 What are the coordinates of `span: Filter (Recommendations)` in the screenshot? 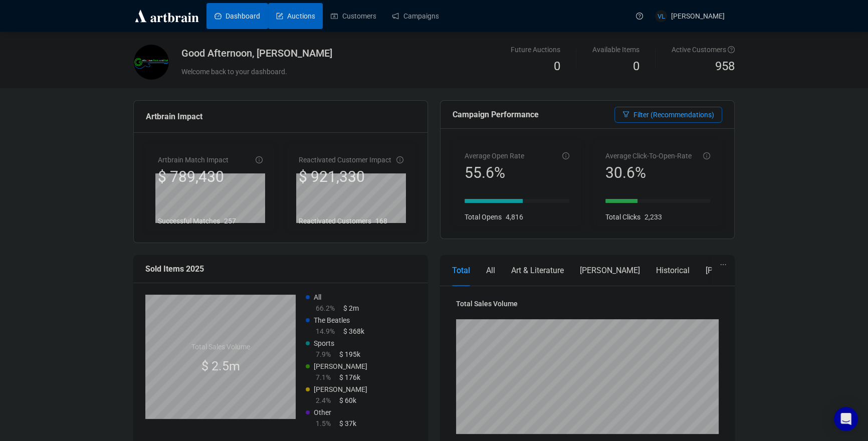 It's located at (674, 115).